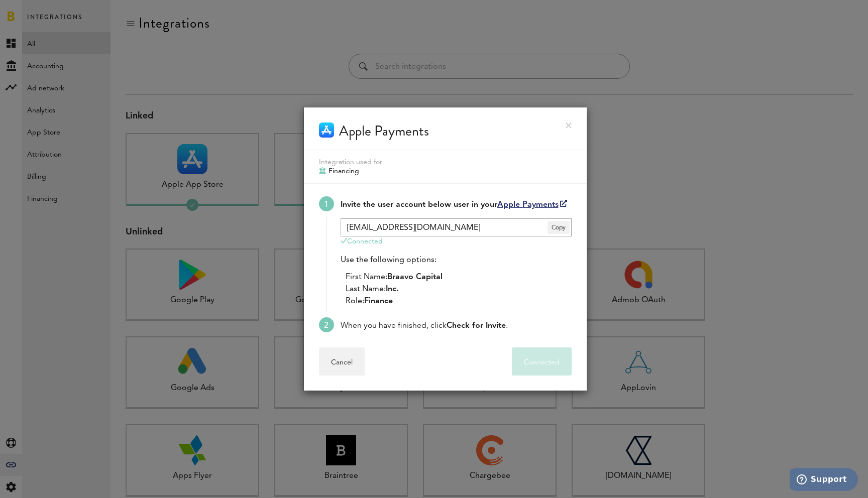 This screenshot has width=868, height=498. What do you see at coordinates (39, 11) in the screenshot?
I see `span: Support` at bounding box center [39, 11].